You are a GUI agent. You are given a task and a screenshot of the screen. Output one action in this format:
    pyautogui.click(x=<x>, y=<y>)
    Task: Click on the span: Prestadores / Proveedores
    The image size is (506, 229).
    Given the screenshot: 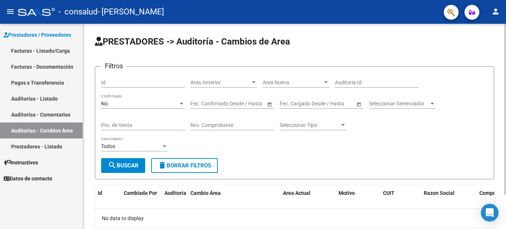 What is the action you would take?
    pyautogui.click(x=37, y=35)
    